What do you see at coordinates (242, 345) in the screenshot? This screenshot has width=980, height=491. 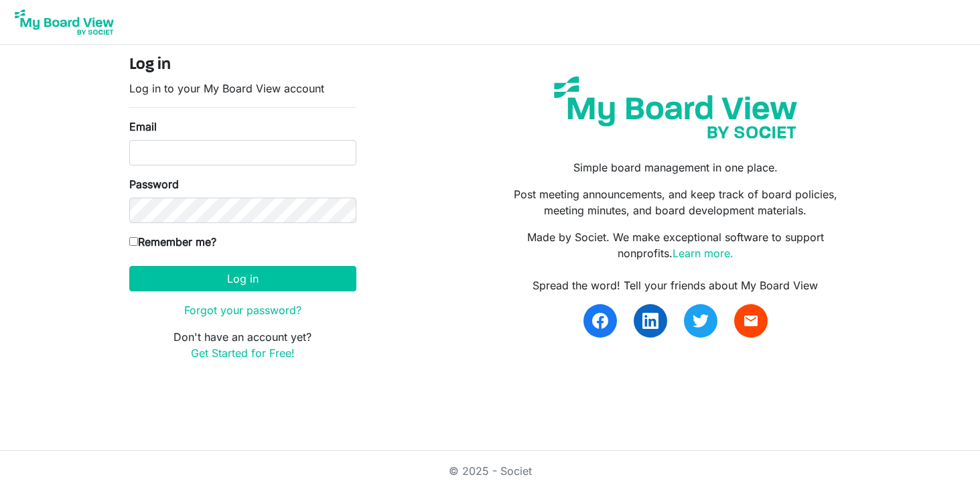 I see `p: Don't have an account yet?` at bounding box center [242, 345].